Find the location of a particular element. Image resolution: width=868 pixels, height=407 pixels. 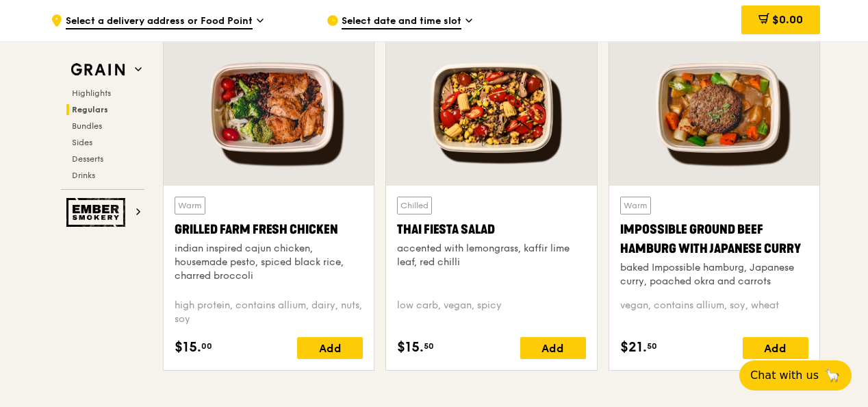

span: Select date and time slot is located at coordinates (401, 22).